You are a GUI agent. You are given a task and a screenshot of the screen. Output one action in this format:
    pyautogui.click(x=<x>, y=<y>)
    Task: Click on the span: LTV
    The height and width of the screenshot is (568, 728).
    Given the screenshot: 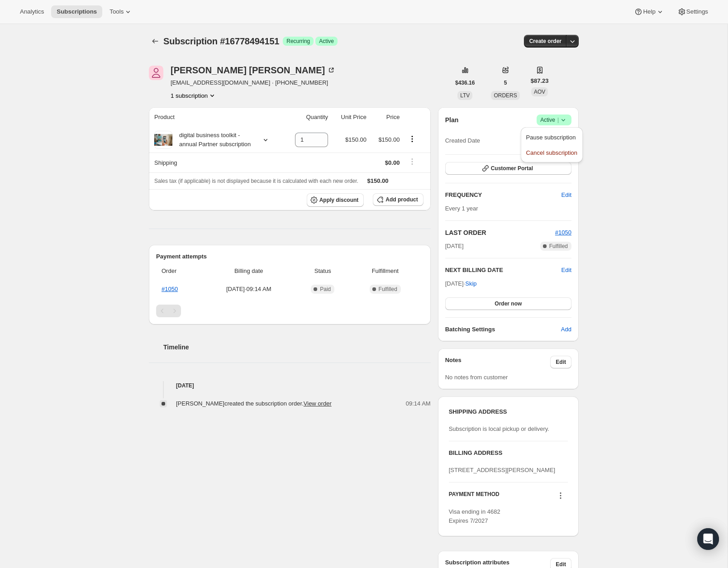 What is the action you would take?
    pyautogui.click(x=465, y=95)
    